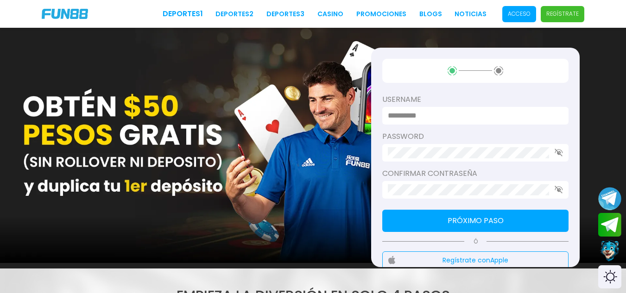  What do you see at coordinates (470, 14) in the screenshot?
I see `a: NOTICIAS` at bounding box center [470, 14].